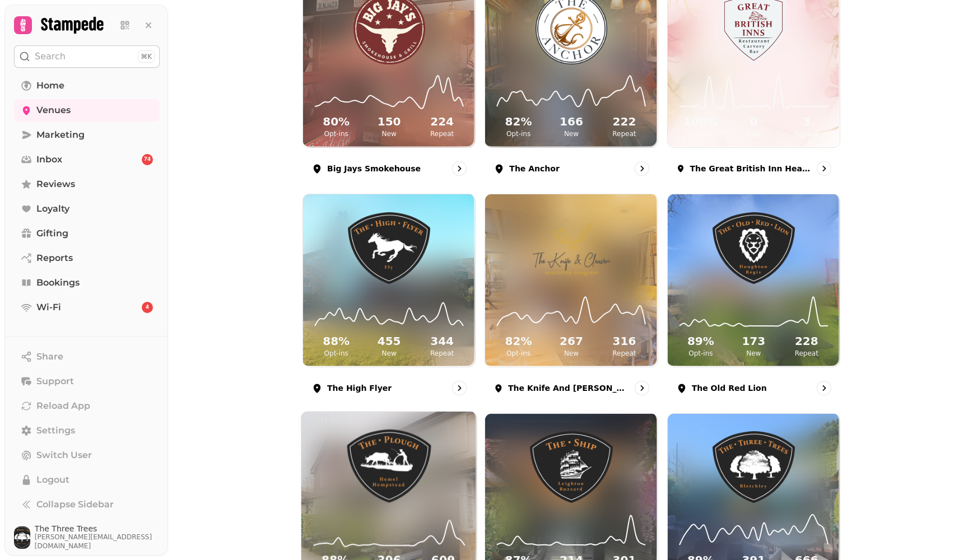 Image resolution: width=968 pixels, height=560 pixels. What do you see at coordinates (389, 341) in the screenshot?
I see `h2: 455` at bounding box center [389, 341].